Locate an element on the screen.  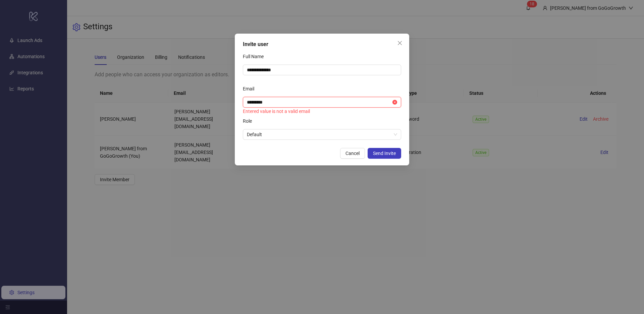
span: Cancel is located at coordinates (353, 153).